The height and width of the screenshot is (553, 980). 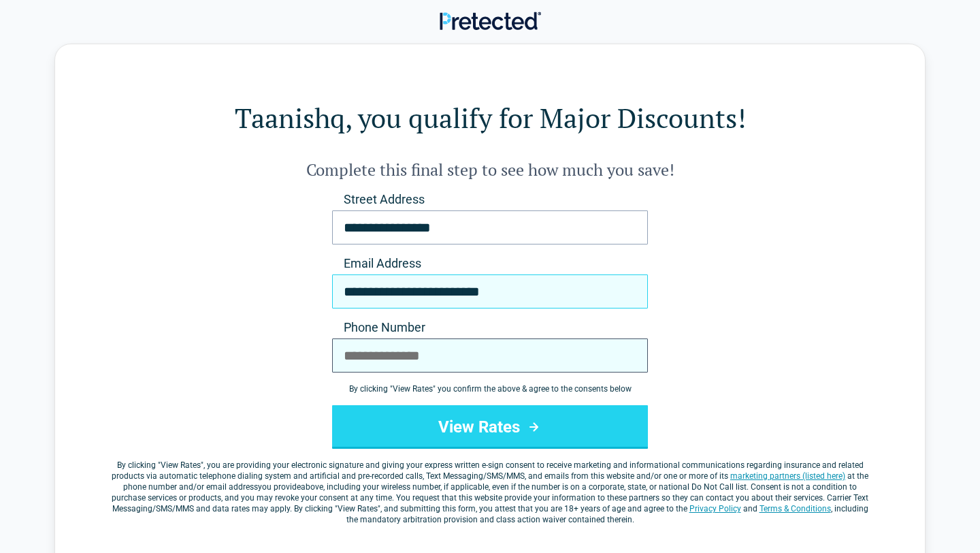 I want to click on a: Privacy Policy, so click(x=715, y=509).